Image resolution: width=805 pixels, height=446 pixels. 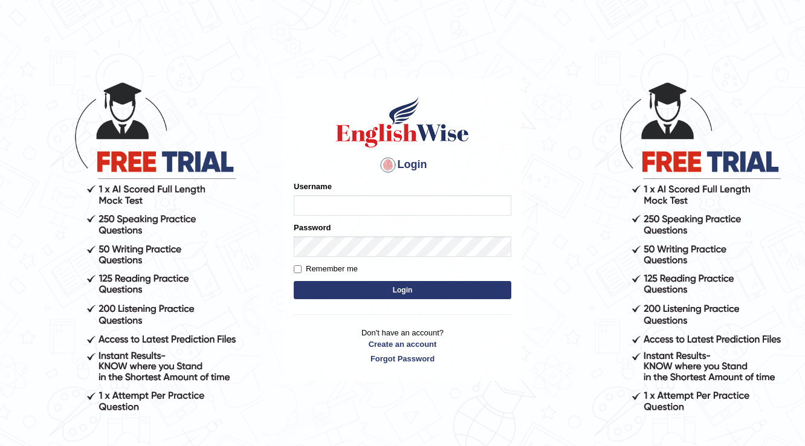 What do you see at coordinates (403, 290) in the screenshot?
I see `button: Login` at bounding box center [403, 290].